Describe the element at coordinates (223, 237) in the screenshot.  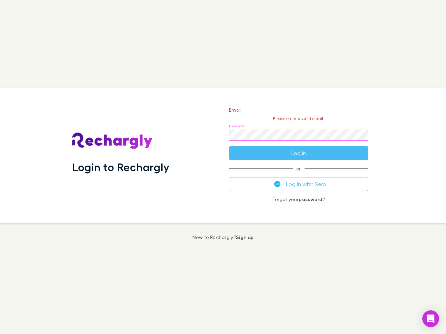
I see `p: New to Rechargly?` at that location.